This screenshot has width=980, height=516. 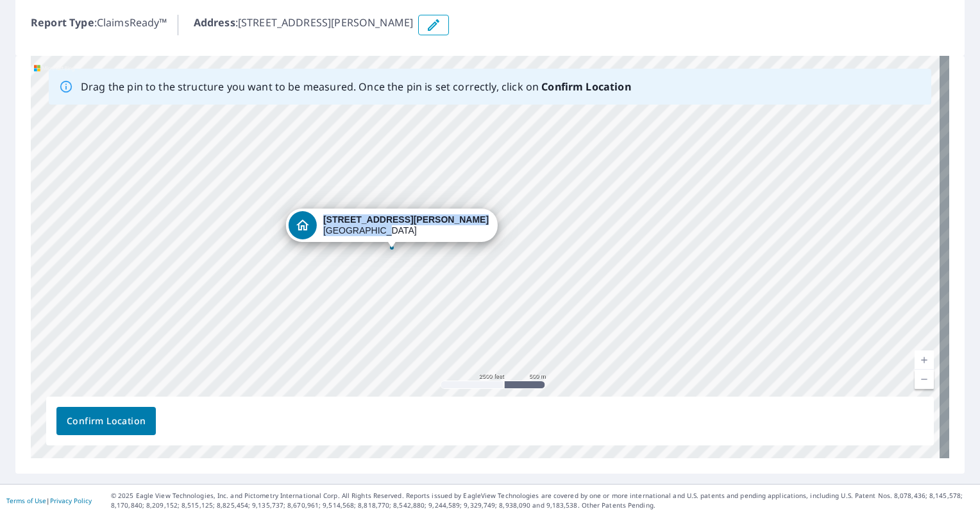 What do you see at coordinates (924, 360) in the screenshot?
I see `a: Current Level 14, Zoom In` at bounding box center [924, 360].